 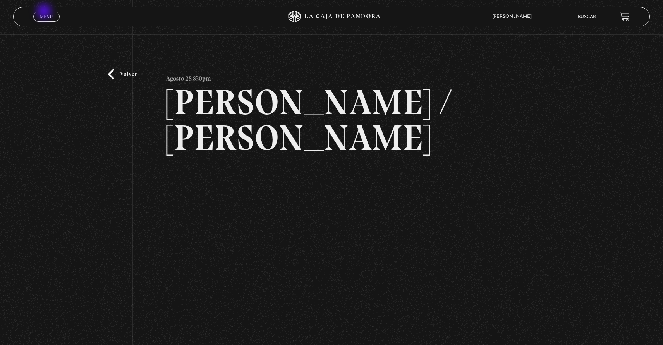 I want to click on a: Volver, so click(x=122, y=74).